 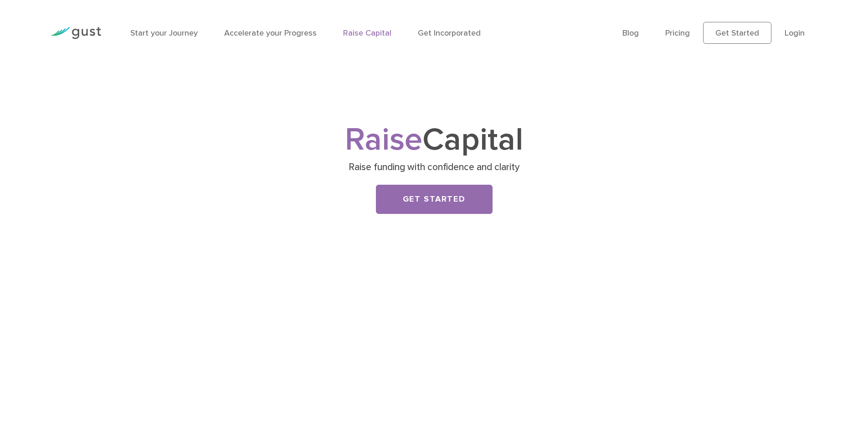 I want to click on a: Pricing, so click(x=677, y=33).